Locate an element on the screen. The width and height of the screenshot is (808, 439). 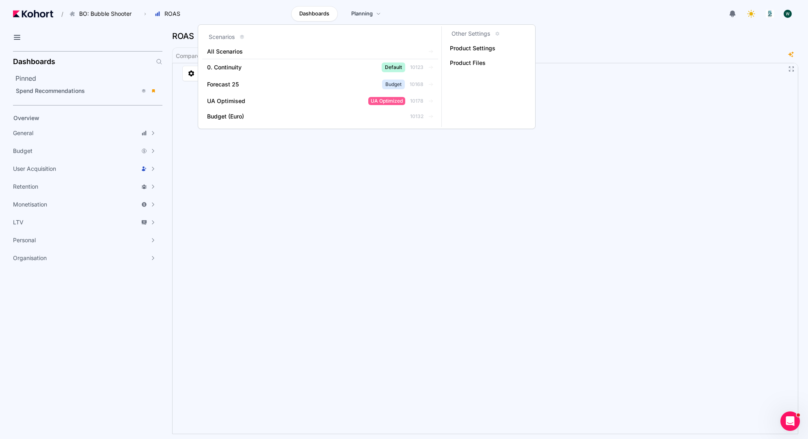
a: Product Files is located at coordinates (488, 63).